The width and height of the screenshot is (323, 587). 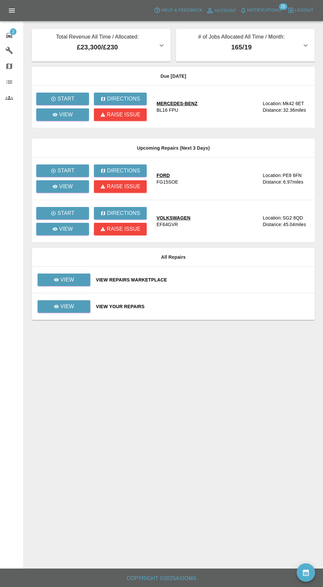 I want to click on button: Help & Feedback, so click(x=178, y=10).